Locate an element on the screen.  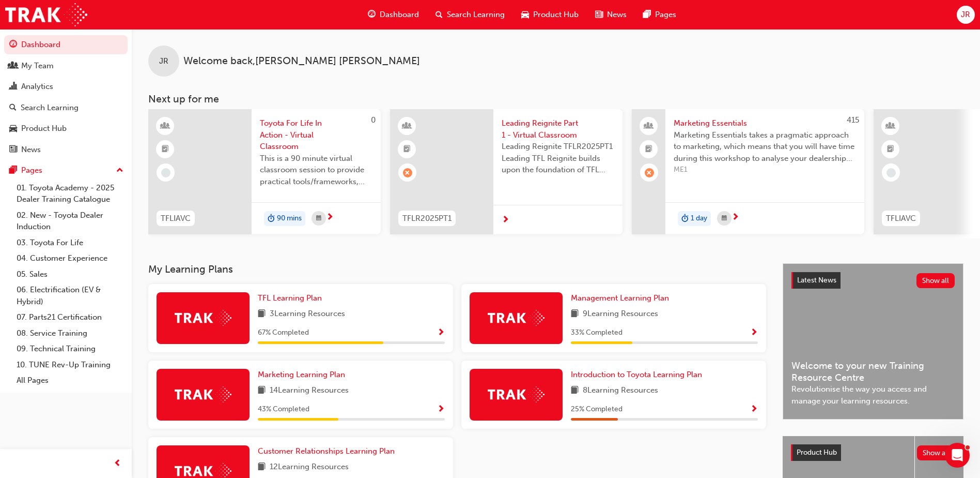
span: 1 day is located at coordinates (699, 218).